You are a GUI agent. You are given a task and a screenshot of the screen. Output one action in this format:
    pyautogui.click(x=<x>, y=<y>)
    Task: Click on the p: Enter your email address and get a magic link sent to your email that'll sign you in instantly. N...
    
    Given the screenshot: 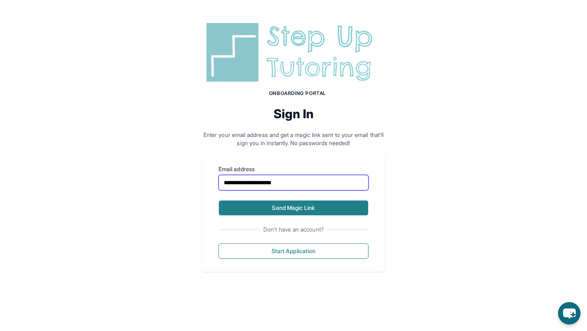 What is the action you would take?
    pyautogui.click(x=294, y=139)
    